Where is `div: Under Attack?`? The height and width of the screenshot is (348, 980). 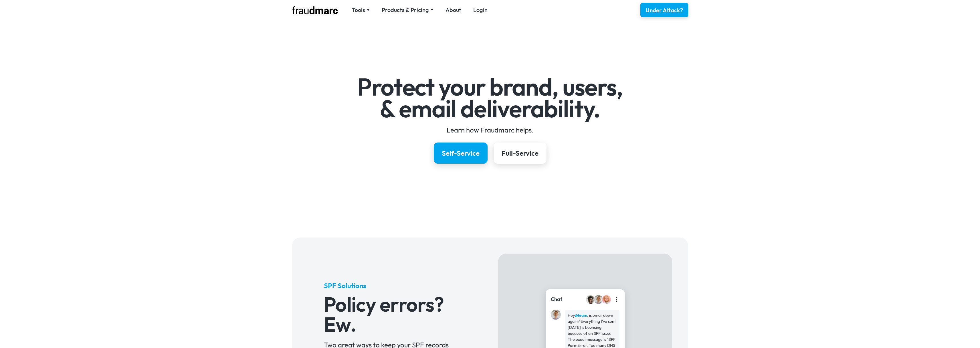 div: Under Attack? is located at coordinates (664, 10).